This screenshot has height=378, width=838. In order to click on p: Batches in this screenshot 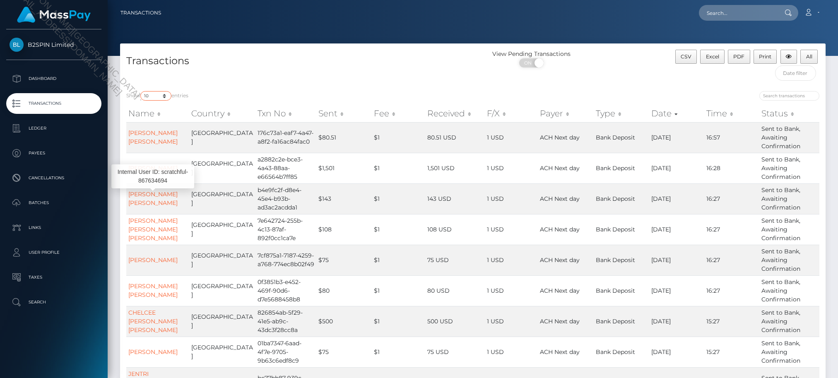, I will do `click(54, 203)`.